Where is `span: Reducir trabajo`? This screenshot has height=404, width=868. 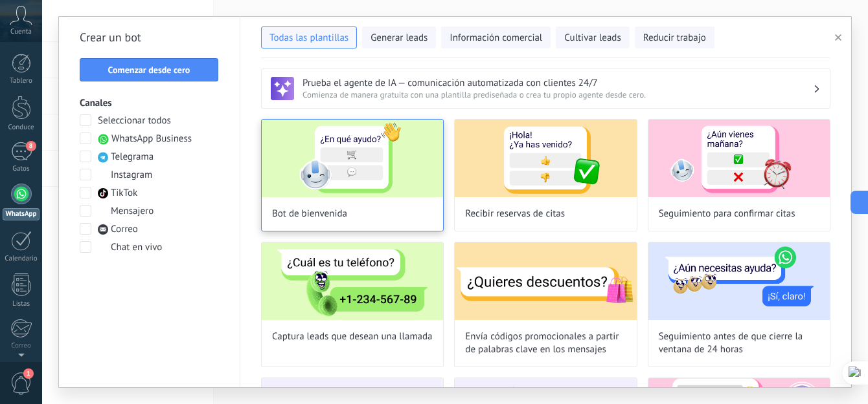 span: Reducir trabajo is located at coordinates (674, 39).